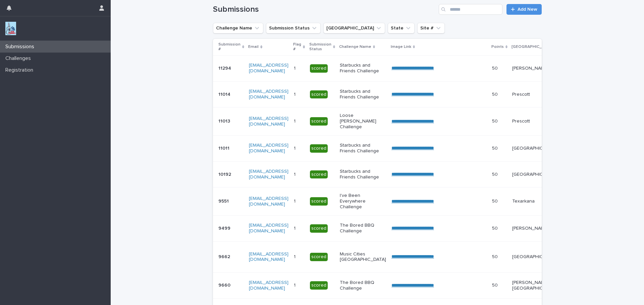 Image resolution: width=644 pixels, height=305 pixels. Describe the element at coordinates (11, 29) in the screenshot. I see `img: jxsLJbdS1eYBI7rVAS4p` at that location.